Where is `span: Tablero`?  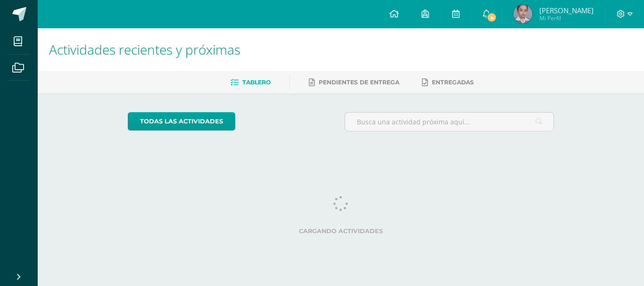
span: Tablero is located at coordinates (257, 82).